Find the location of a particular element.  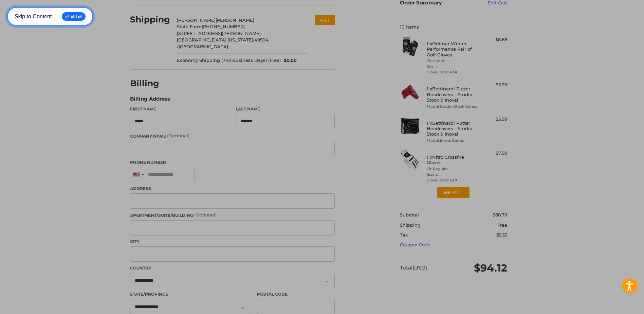

label: Phone Number is located at coordinates (232, 162).